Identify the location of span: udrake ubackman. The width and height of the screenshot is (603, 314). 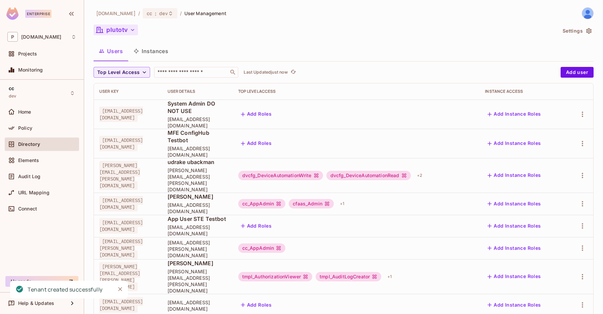
(197, 162).